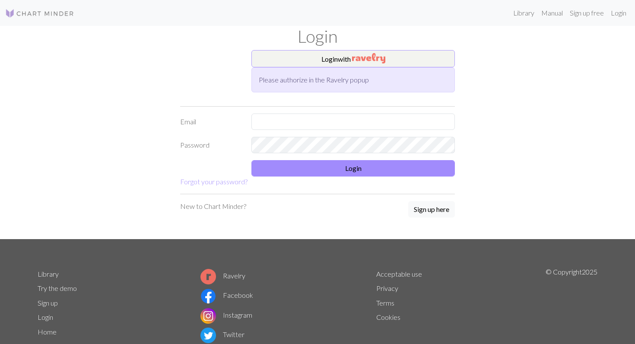  What do you see at coordinates (552, 13) in the screenshot?
I see `a: Manual` at bounding box center [552, 13].